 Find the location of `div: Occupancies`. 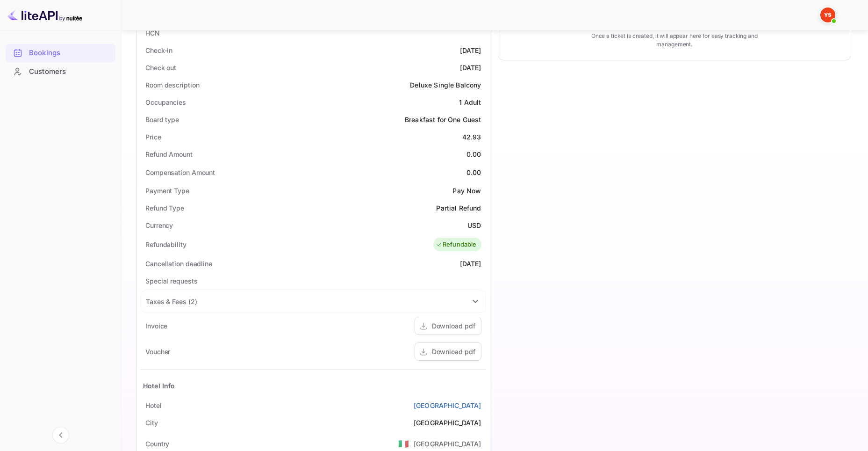

div: Occupancies is located at coordinates (166, 102).